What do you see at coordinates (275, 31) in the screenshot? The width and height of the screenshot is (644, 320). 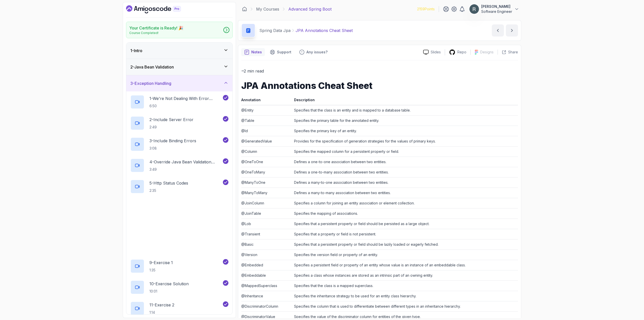 I see `p: Spring Data Jpa` at bounding box center [275, 31].